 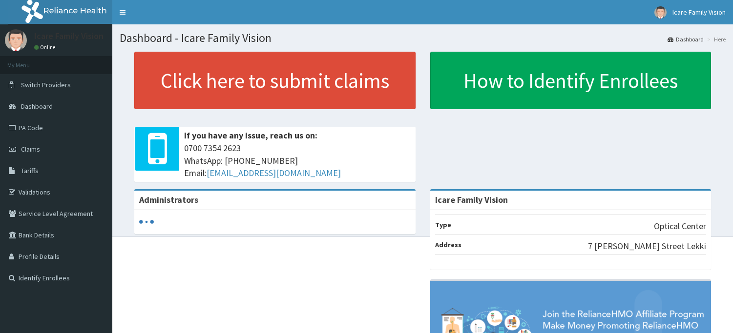 What do you see at coordinates (69, 36) in the screenshot?
I see `p: Icare Family Vision` at bounding box center [69, 36].